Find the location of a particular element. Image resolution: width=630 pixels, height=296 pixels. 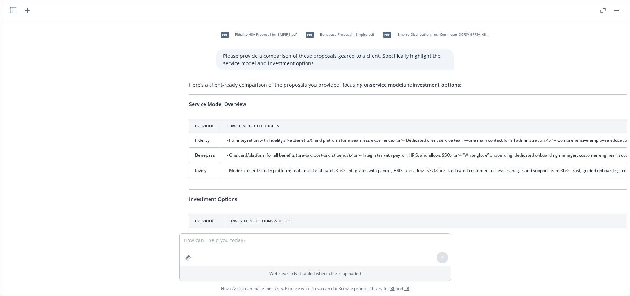

a: BI is located at coordinates (392, 288).